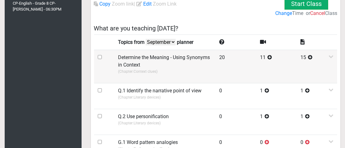 The image size is (345, 148). I want to click on p: (Chapter: Context clues ), so click(165, 72).